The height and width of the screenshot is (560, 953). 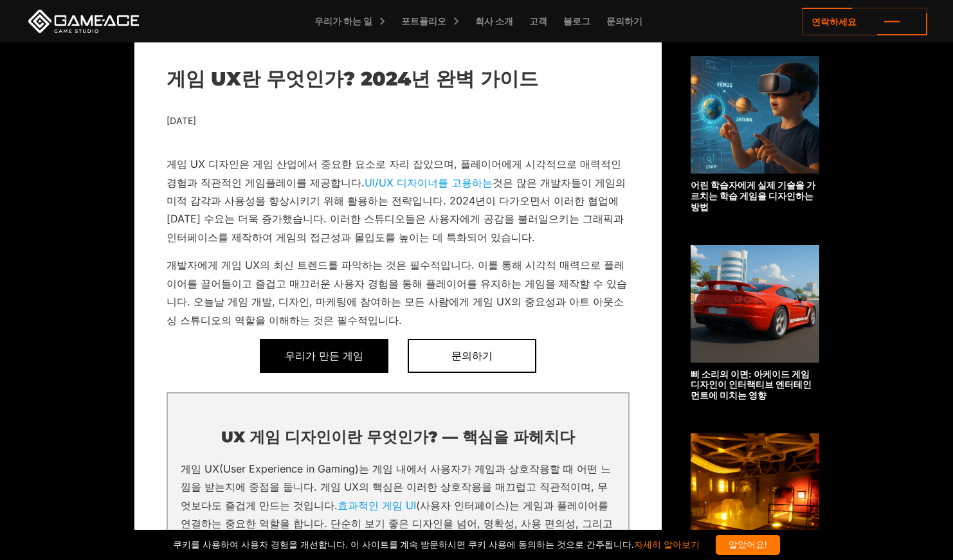 What do you see at coordinates (667, 545) in the screenshot?
I see `font: 자세히 알아보기` at bounding box center [667, 545].